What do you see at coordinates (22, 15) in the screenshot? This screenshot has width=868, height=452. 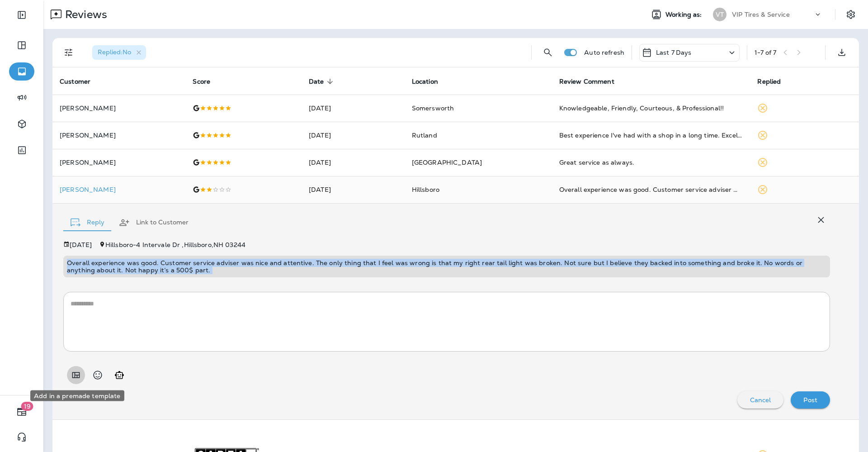 I see `button: Expand Sidebar` at bounding box center [22, 15].